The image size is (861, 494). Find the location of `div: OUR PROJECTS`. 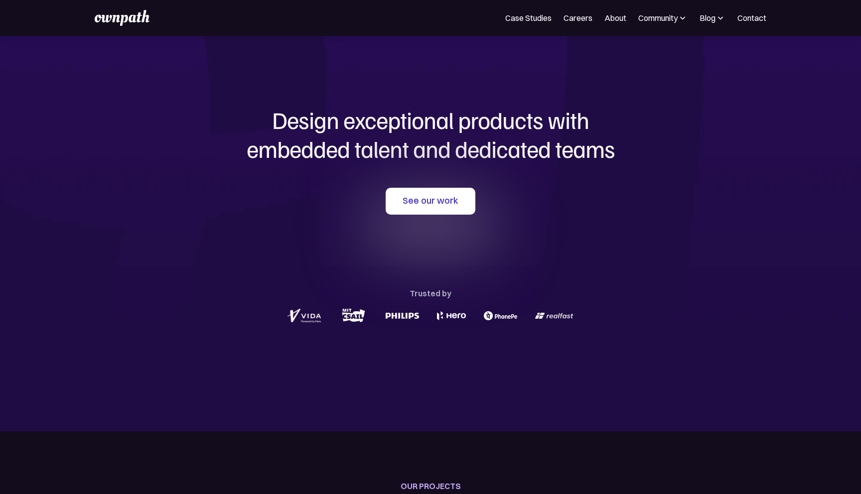

div: OUR PROJECTS is located at coordinates (431, 486).